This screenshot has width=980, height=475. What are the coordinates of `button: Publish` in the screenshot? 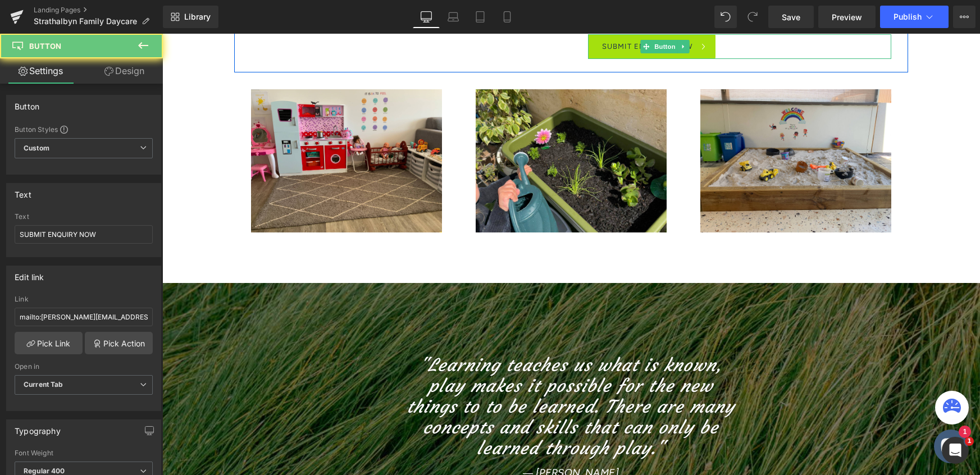 It's located at (914, 17).